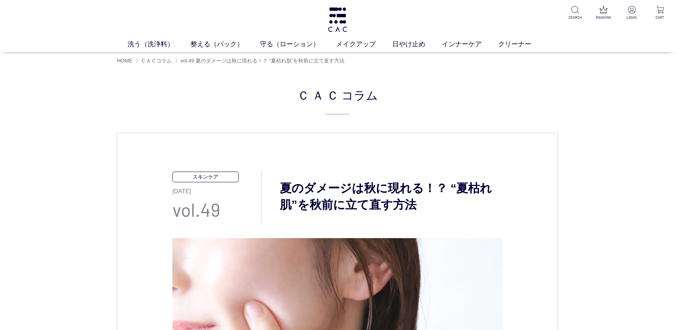 This screenshot has height=330, width=675. I want to click on a: SEARCH, so click(575, 13).